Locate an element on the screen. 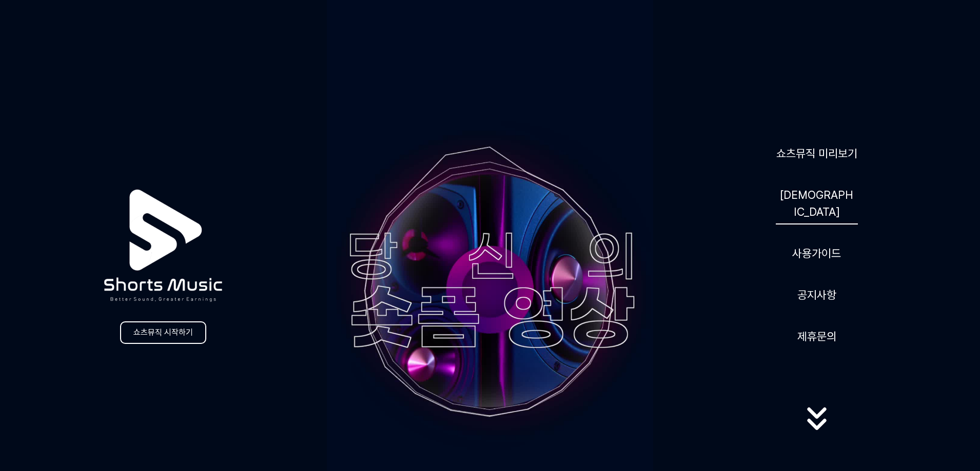 The width and height of the screenshot is (980, 471). button: 제휴문의 is located at coordinates (817, 337).